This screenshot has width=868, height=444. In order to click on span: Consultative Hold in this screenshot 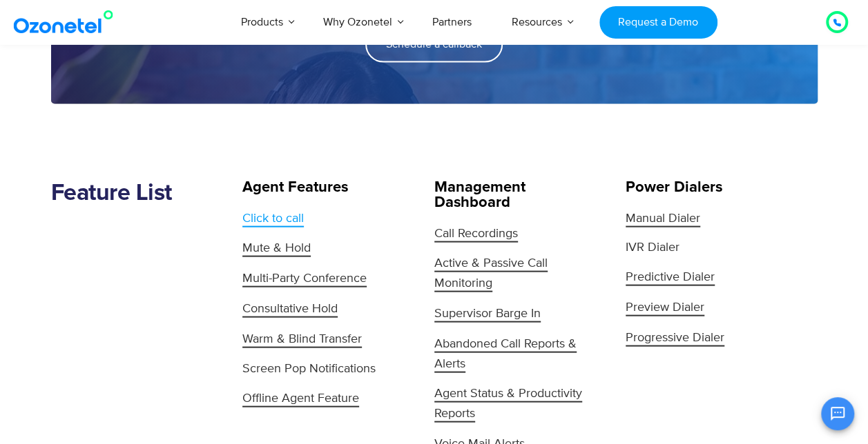, I will do `click(290, 309)`.